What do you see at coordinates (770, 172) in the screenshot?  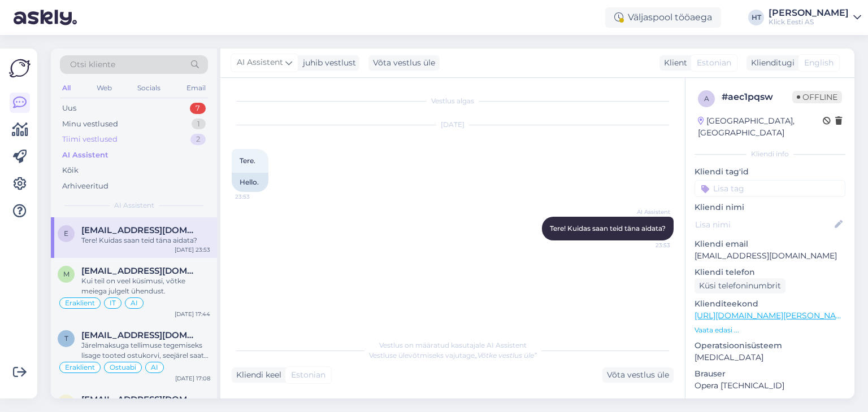 I see `p: Kliendi tag'id` at bounding box center [770, 172].